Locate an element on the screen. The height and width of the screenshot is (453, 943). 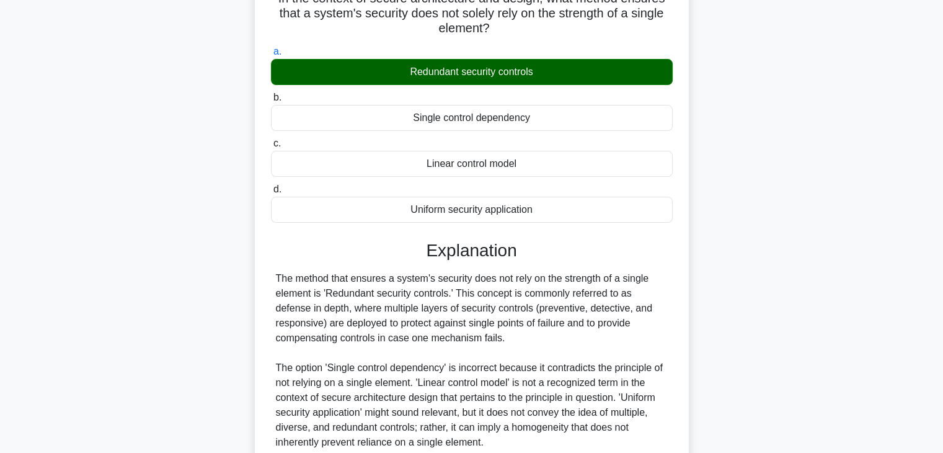
div: Single control dependency is located at coordinates (472, 118).